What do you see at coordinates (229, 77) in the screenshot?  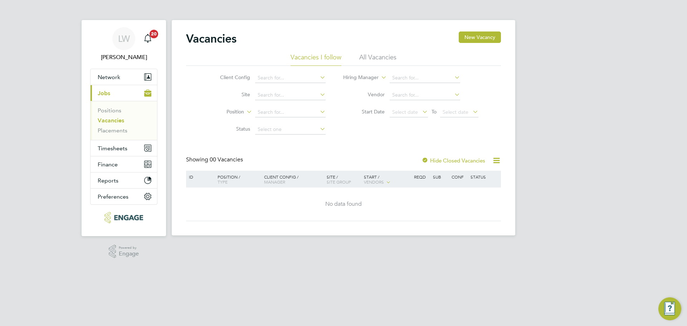 I see `label: Client Config` at bounding box center [229, 77].